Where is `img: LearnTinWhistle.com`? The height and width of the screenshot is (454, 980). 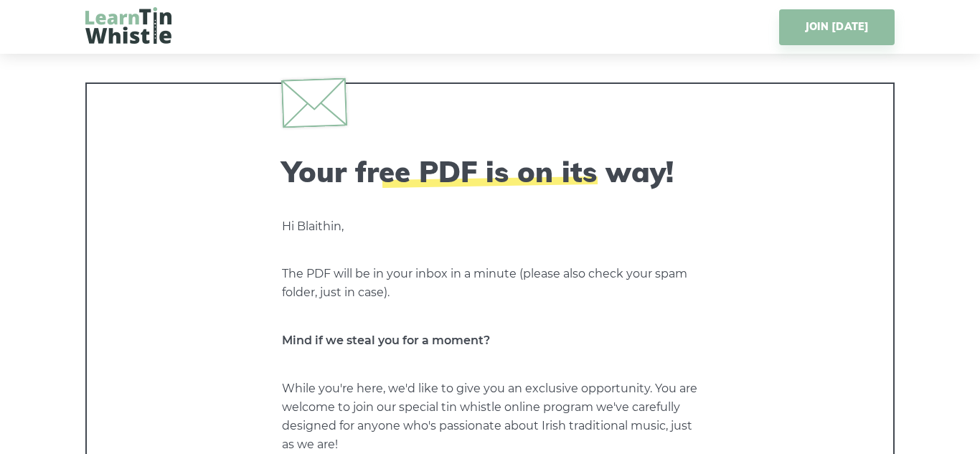
img: LearnTinWhistle.com is located at coordinates (129, 25).